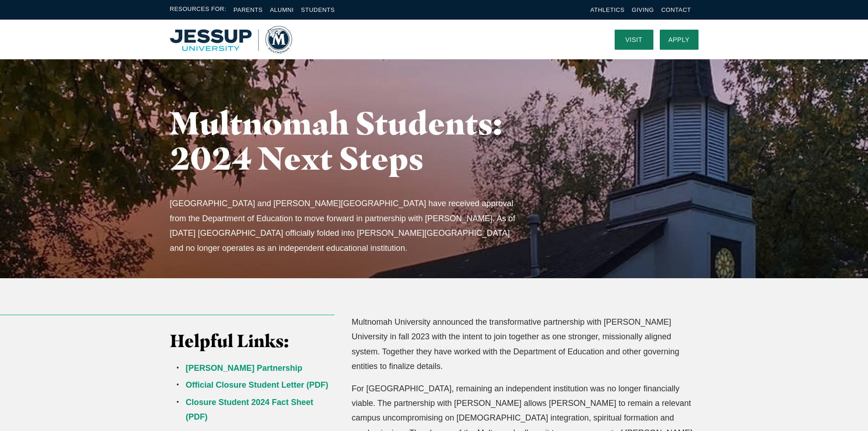 The height and width of the screenshot is (431, 868). I want to click on a: Visit, so click(634, 40).